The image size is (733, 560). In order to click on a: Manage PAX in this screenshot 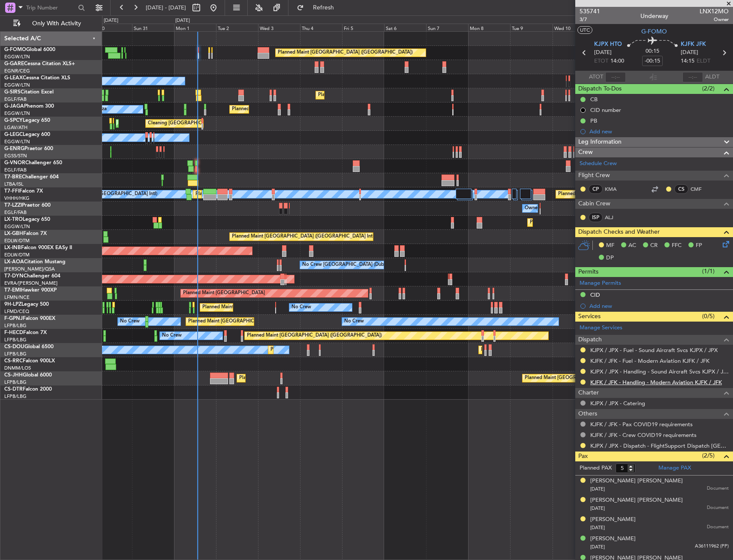, I will do `click(675, 468)`.